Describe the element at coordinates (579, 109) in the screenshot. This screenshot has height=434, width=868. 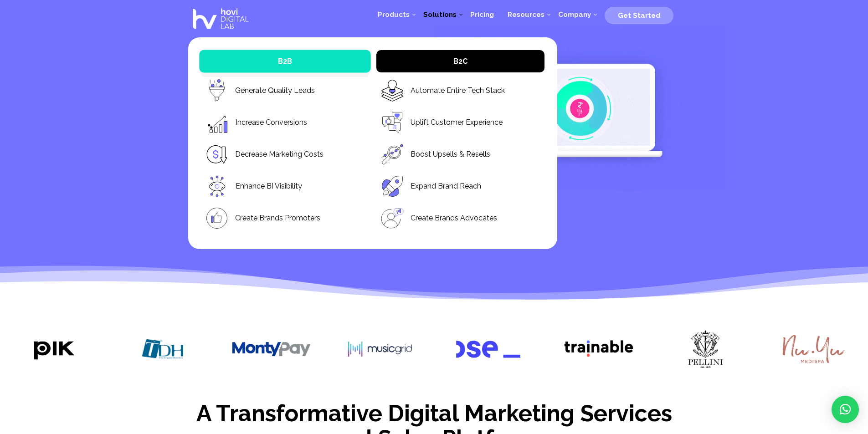
I see `img: Digital Marketing Services` at that location.